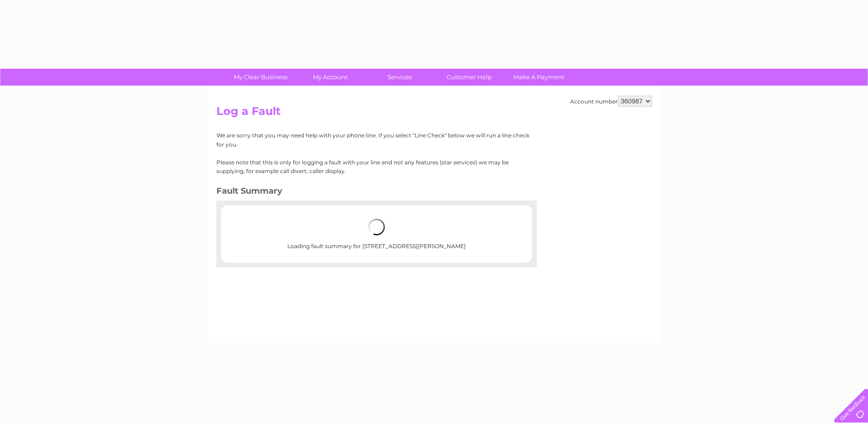  I want to click on h2: Log a Fault, so click(434, 114).